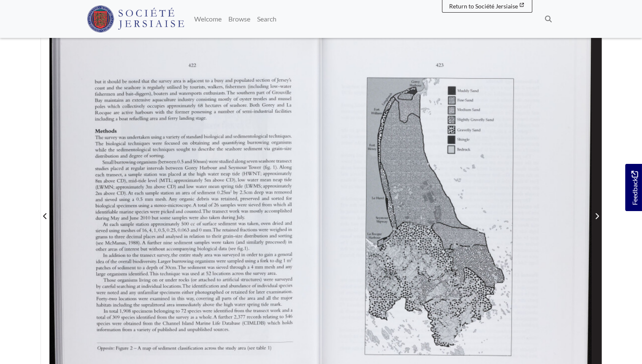 Image resolution: width=642 pixels, height=364 pixels. What do you see at coordinates (135, 19) in the screenshot?
I see `a: Société Jersiaise logo` at bounding box center [135, 19].